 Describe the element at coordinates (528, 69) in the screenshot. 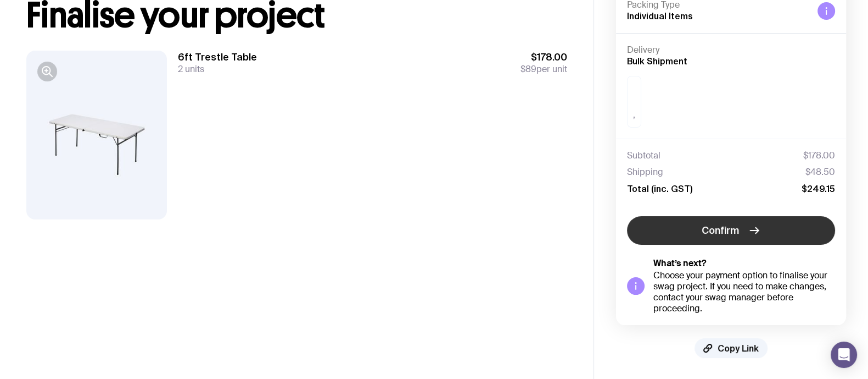

I see `span: $89` at that location.